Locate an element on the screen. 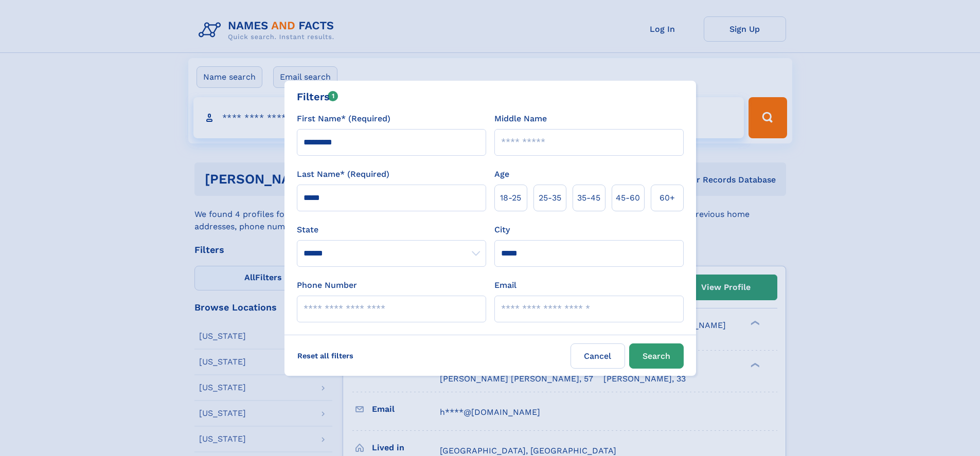 The width and height of the screenshot is (980, 456). label: Phone Number is located at coordinates (327, 286).